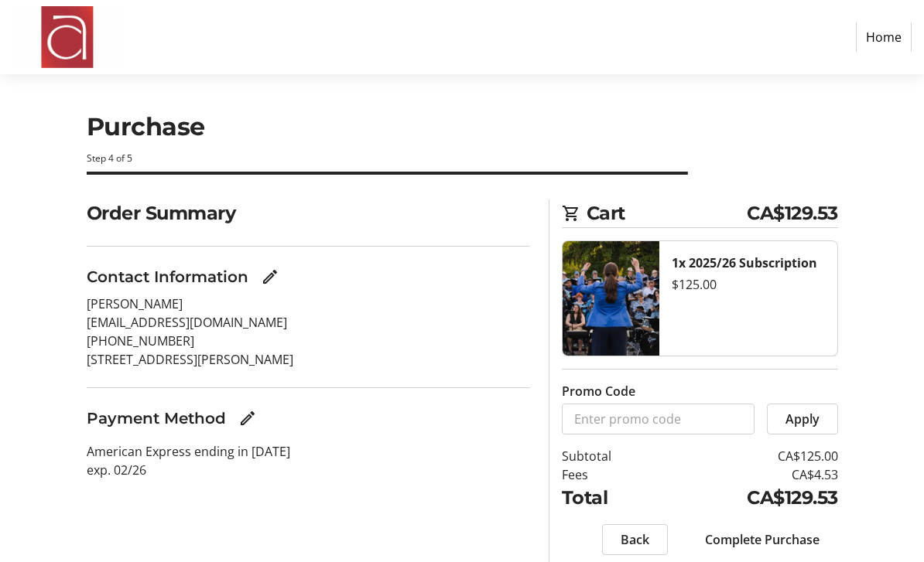 The width and height of the screenshot is (924, 562). What do you see at coordinates (156, 418) in the screenshot?
I see `h3: Payment Method` at bounding box center [156, 418].